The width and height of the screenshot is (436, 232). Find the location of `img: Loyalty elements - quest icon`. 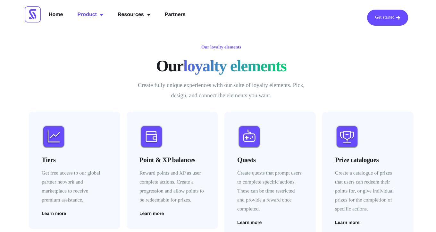

img: Loyalty elements - quest icon is located at coordinates (249, 136).